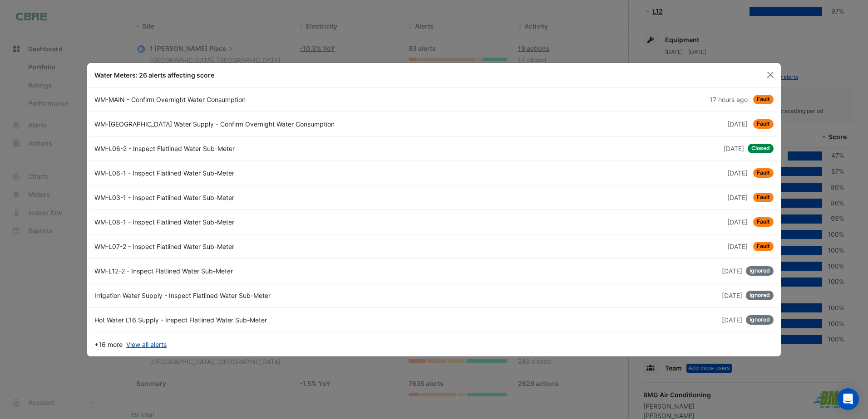 The width and height of the screenshot is (868, 419). I want to click on div: WM-MAIN - Confirm Overnight Water Consumption, so click(262, 99).